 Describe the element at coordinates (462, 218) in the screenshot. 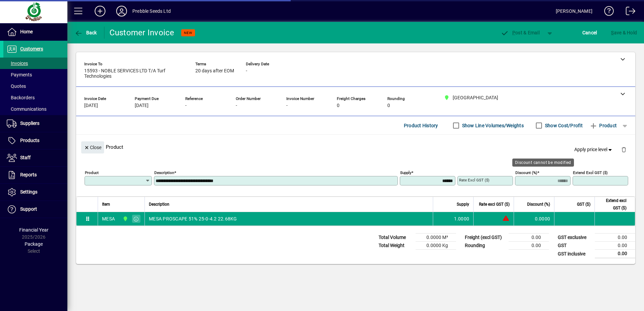

I see `span: 1.0000` at that location.